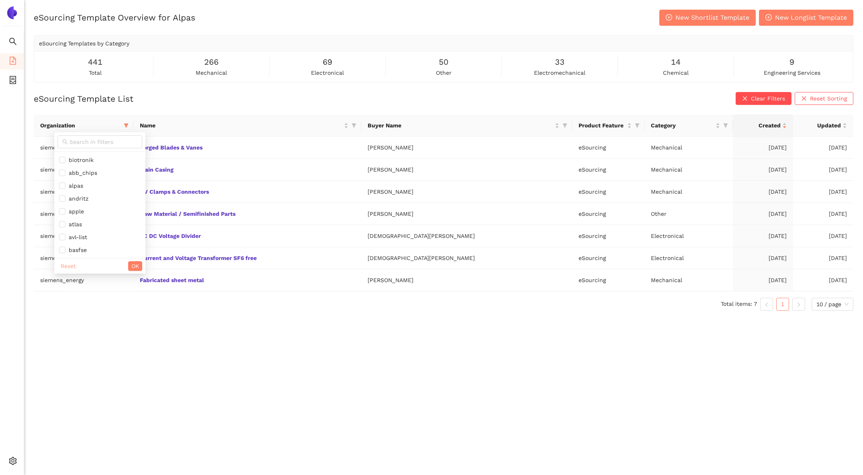  I want to click on span: biotronik, so click(80, 160).